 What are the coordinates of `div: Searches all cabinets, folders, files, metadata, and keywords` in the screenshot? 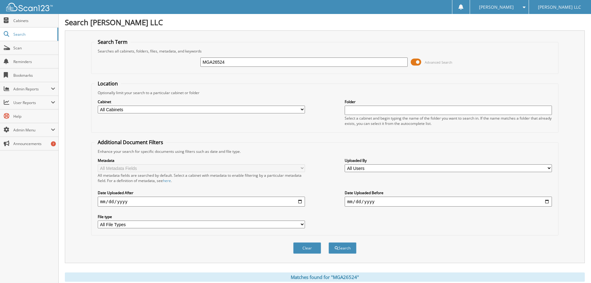 It's located at (325, 51).